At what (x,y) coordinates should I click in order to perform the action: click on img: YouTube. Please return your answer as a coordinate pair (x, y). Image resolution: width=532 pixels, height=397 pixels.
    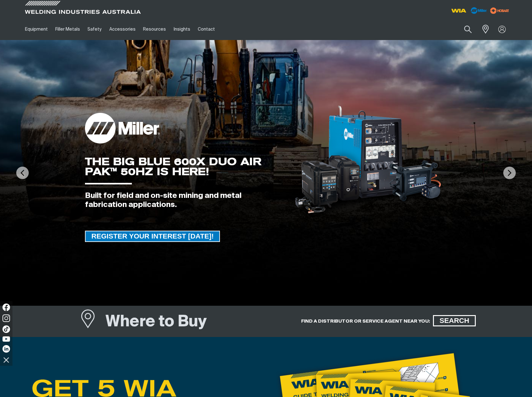
    Looking at the image, I should click on (6, 339).